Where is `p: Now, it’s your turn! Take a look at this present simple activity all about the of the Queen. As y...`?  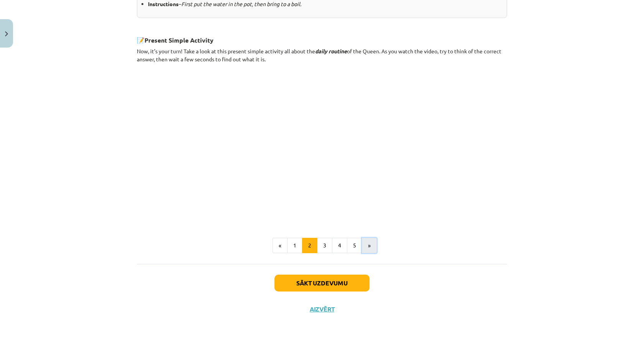 p: Now, it’s your turn! Take a look at this present simple activity all about the of the Queen. As y... is located at coordinates (322, 55).